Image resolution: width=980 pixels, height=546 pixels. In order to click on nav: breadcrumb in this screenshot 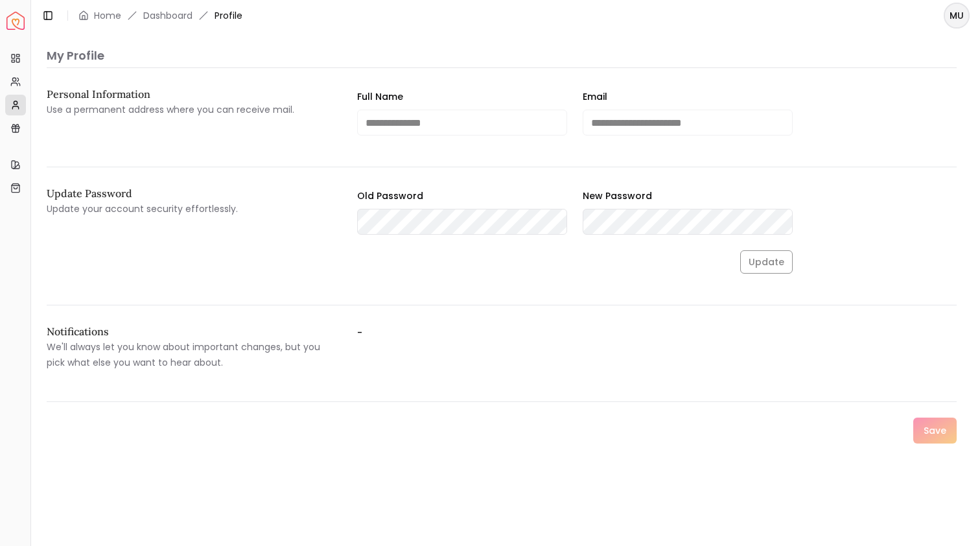, I will do `click(160, 15)`.